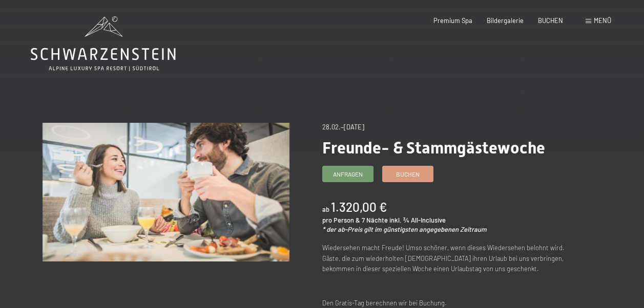 The height and width of the screenshot is (308, 644). I want to click on a: BUCHEN, so click(551, 20).